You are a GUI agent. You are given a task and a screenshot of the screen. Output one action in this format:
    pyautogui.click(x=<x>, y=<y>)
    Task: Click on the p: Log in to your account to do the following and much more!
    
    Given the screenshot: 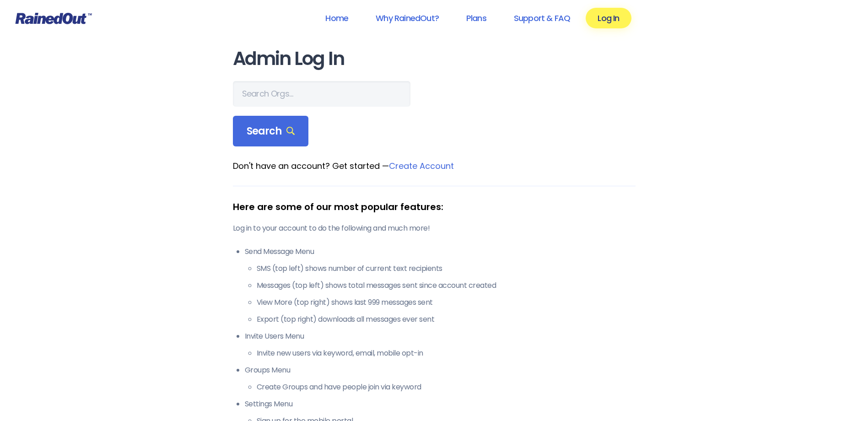 What is the action you would take?
    pyautogui.click(x=434, y=228)
    